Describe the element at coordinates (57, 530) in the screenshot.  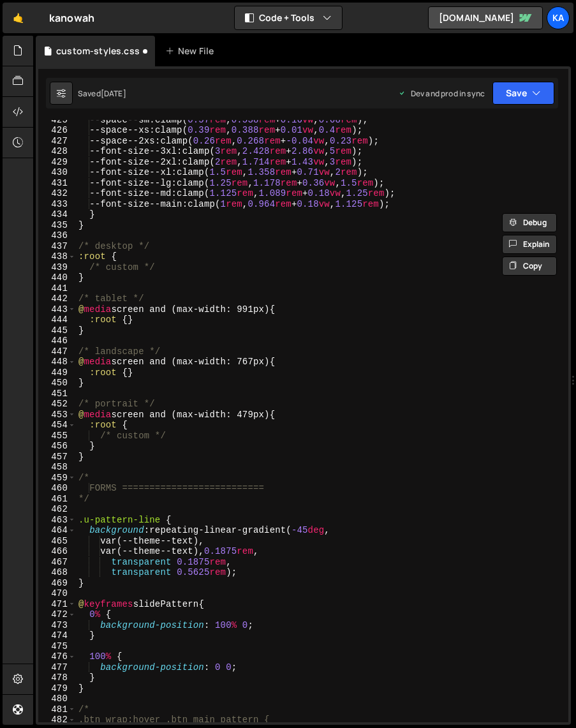
I see `div: 464` at that location.